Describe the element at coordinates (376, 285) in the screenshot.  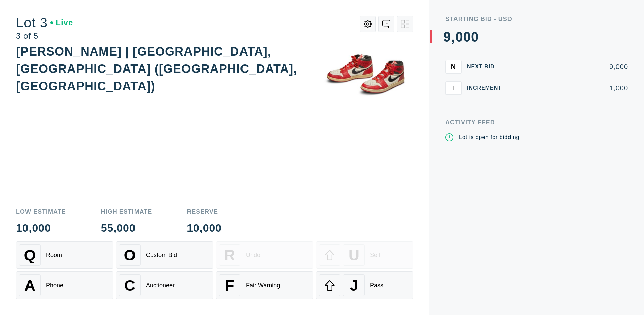
I see `div: Pass` at that location.